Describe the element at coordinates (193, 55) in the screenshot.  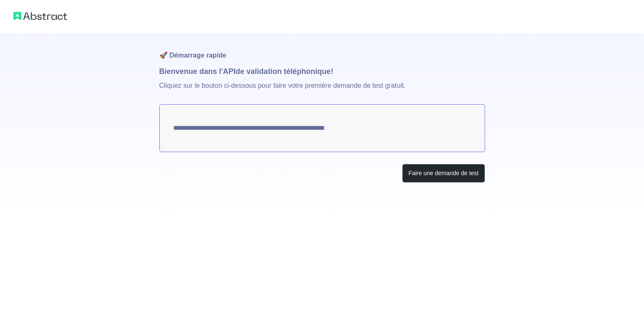
I see `font: 🚀 Démarrage rapide` at that location.